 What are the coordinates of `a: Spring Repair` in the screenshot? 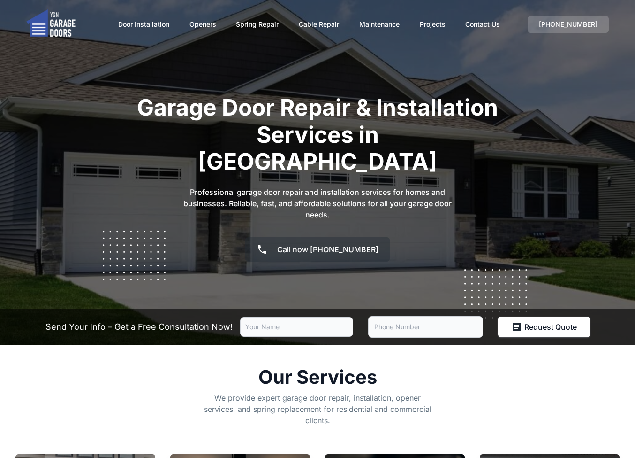 It's located at (257, 24).